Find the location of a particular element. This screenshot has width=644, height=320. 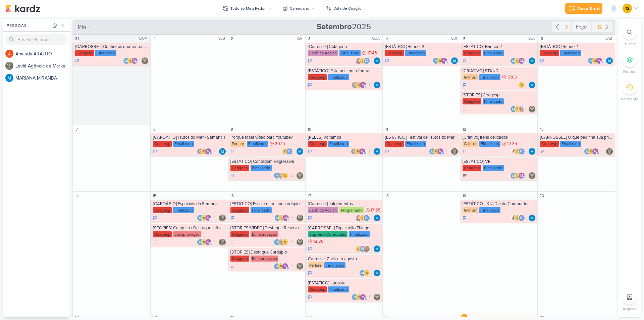

span: mês is located at coordinates (82, 27).